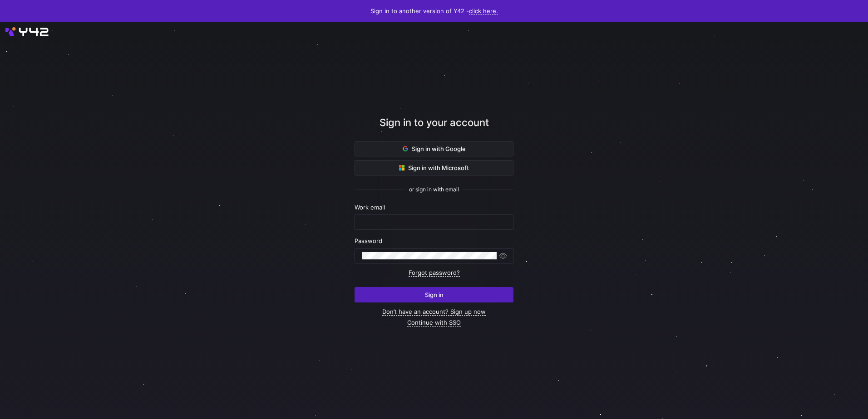 The width and height of the screenshot is (868, 419). What do you see at coordinates (434, 168) in the screenshot?
I see `span: Sign in with Microsoft` at bounding box center [434, 168].